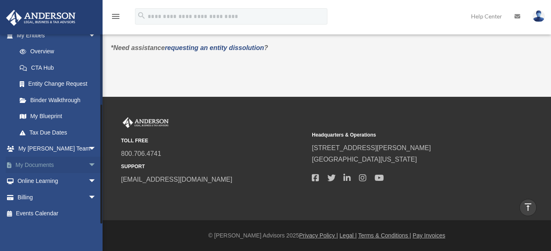 This screenshot has width=551, height=251. Describe the element at coordinates (429, 236) in the screenshot. I see `a: Pay Invoices` at that location.